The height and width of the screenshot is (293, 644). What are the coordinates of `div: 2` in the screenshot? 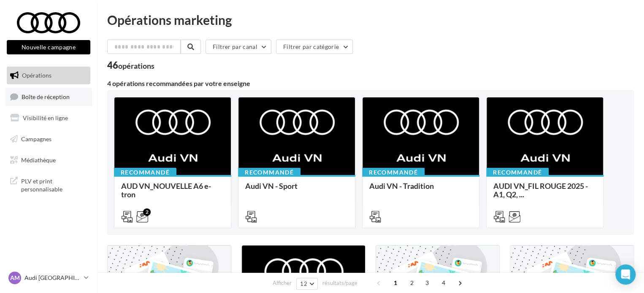 It's located at (147, 212).